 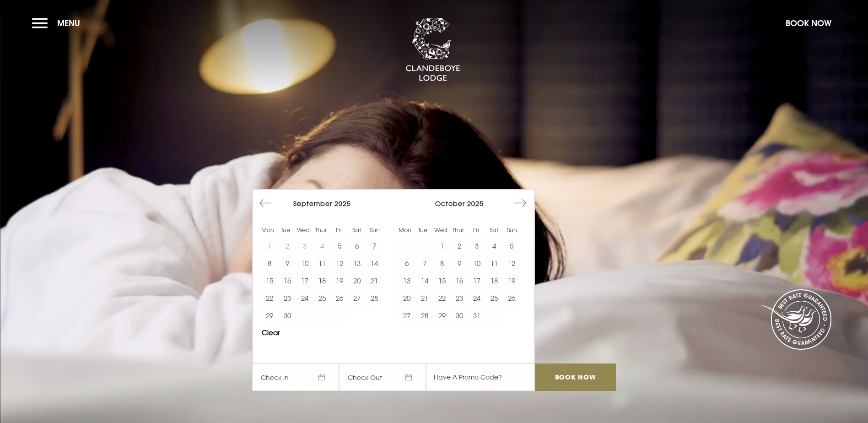 What do you see at coordinates (477, 264) in the screenshot?
I see `td: Choose Friday, October 10, 2025 as your start date.` at bounding box center [477, 264].